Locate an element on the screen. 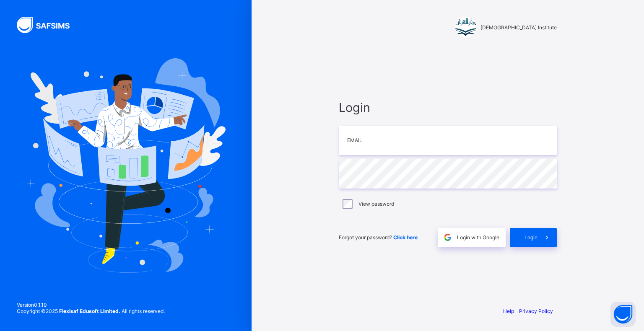 This screenshot has width=644, height=331. a: Click here is located at coordinates (406, 238).